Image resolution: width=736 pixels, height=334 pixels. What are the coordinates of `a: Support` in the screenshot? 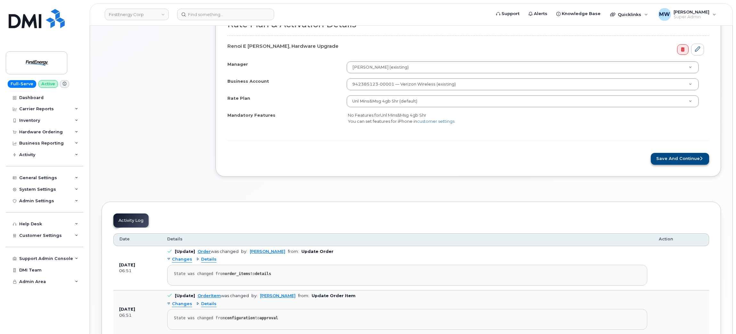 It's located at (508, 14).